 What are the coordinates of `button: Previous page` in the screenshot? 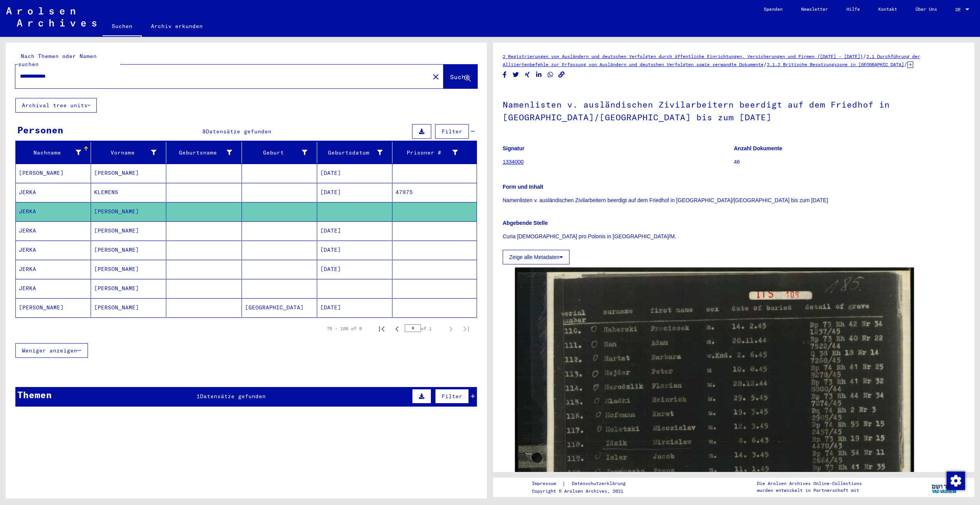 It's located at (398, 328).